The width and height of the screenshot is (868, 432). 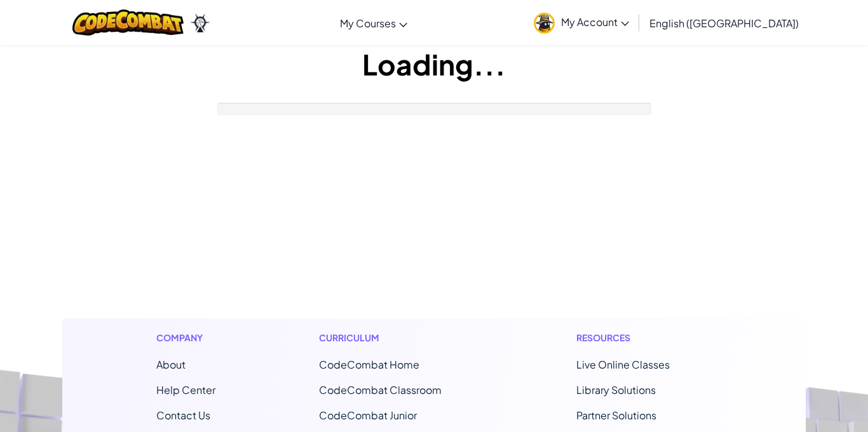 What do you see at coordinates (581, 22) in the screenshot?
I see `a: My Account` at bounding box center [581, 22].